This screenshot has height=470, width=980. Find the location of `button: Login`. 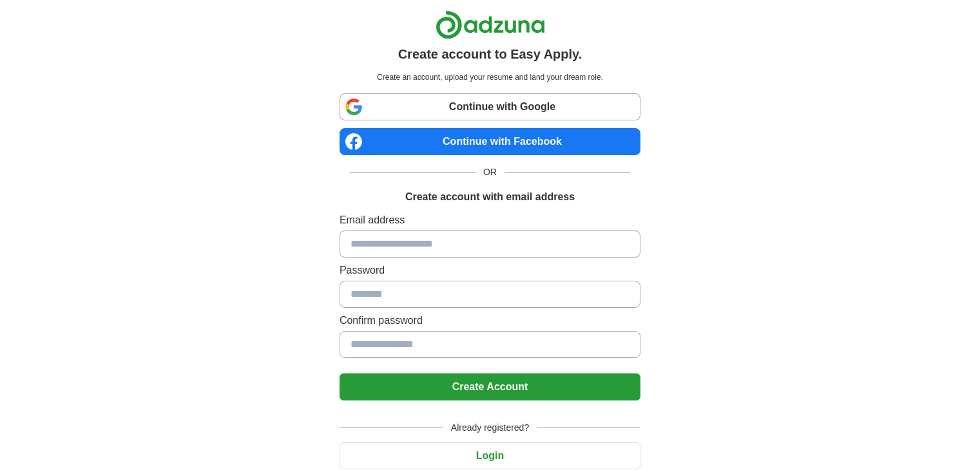

button: Login is located at coordinates (489, 456).